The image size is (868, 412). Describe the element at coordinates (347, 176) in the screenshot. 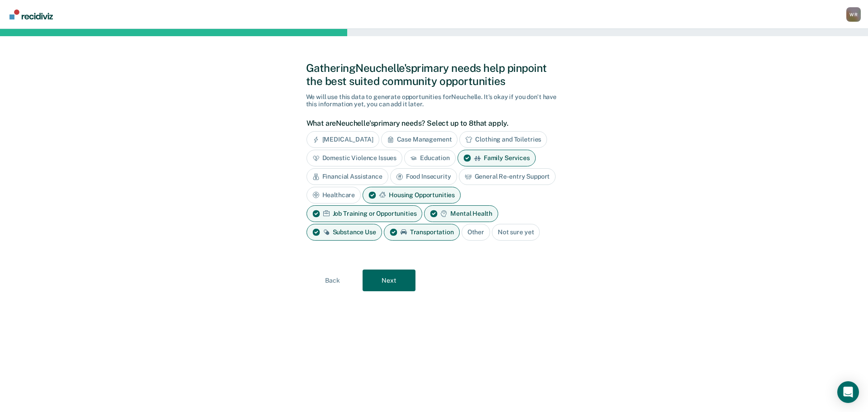

I see `div: Financial Assistance` at that location.